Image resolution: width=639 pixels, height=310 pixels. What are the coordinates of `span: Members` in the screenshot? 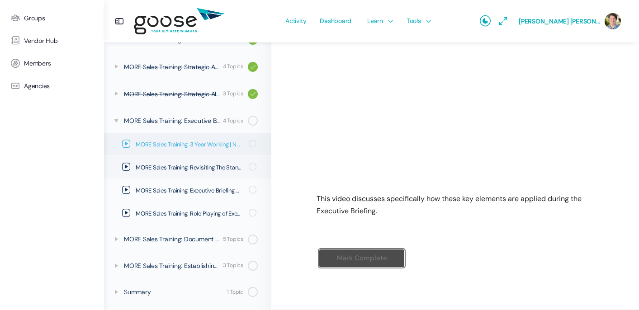 It's located at (37, 63).